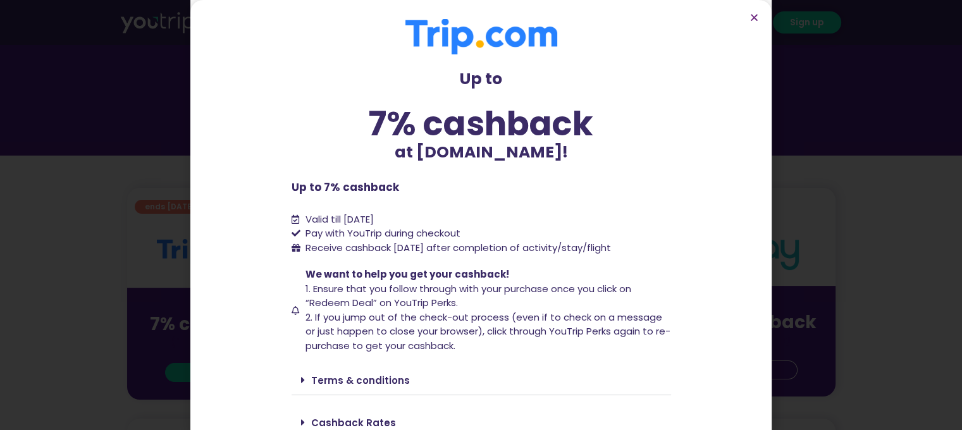 The image size is (962, 430). Describe the element at coordinates (481, 123) in the screenshot. I see `div: 7% cashback` at that location.